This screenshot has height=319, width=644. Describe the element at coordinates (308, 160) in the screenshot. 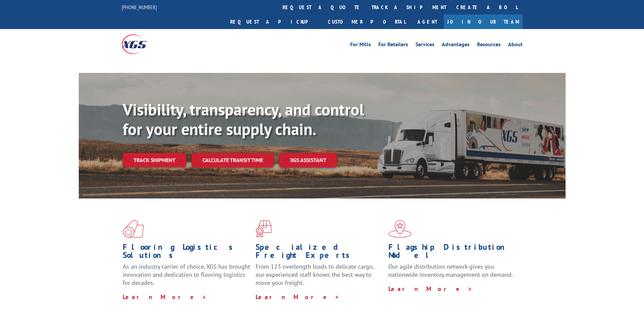

I see `a: XGS ASSISTANT` at that location.